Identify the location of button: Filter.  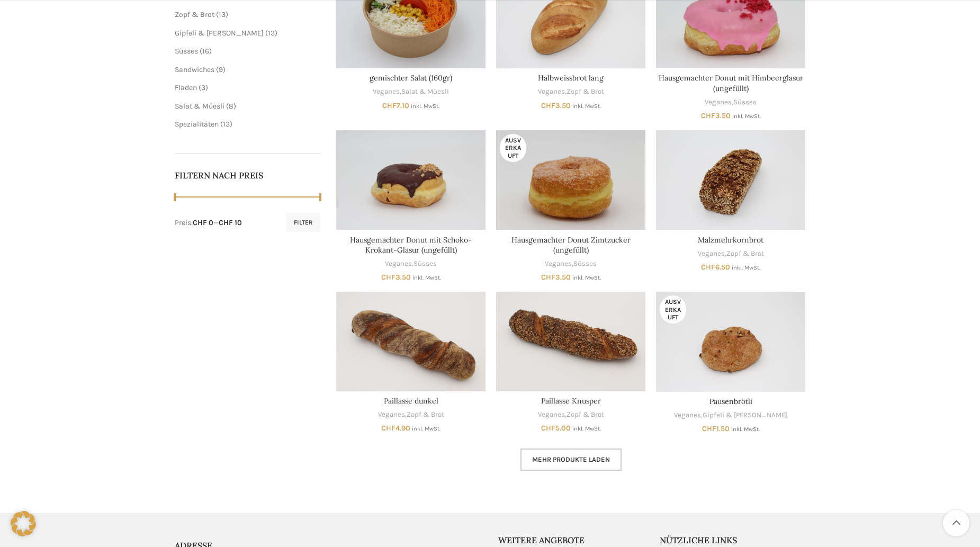
(304, 223).